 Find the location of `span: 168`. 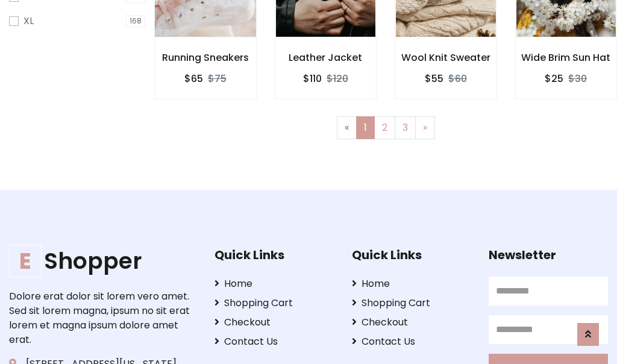

span: 168 is located at coordinates (136, 21).